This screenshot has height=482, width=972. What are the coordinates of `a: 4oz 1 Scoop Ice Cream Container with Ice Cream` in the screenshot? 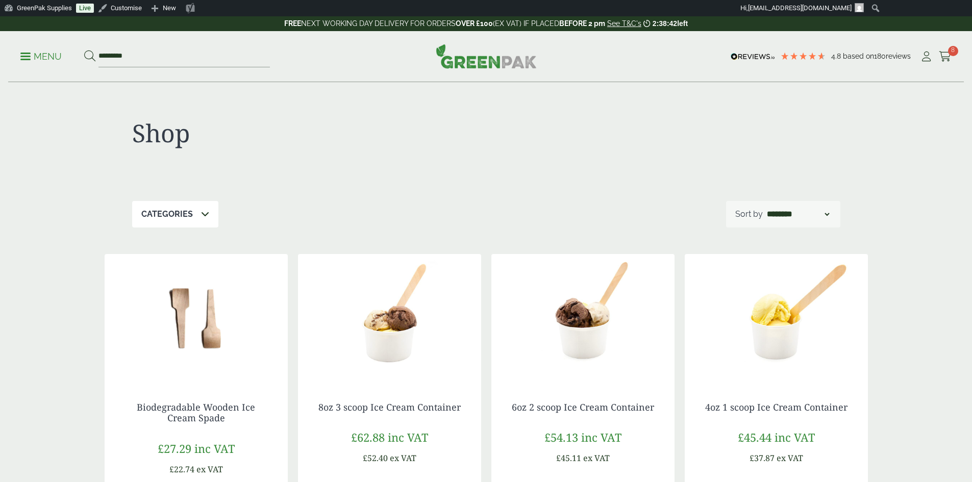 It's located at (776, 318).